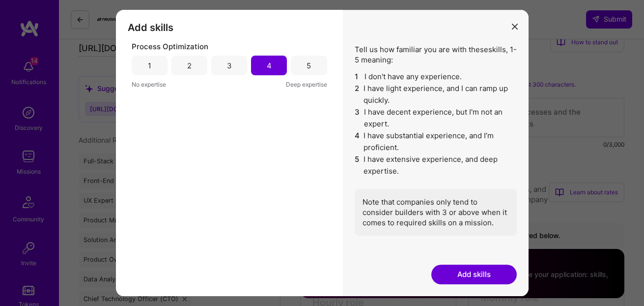 Image resolution: width=644 pixels, height=306 pixels. Describe the element at coordinates (269, 65) in the screenshot. I see `div: 4` at that location.